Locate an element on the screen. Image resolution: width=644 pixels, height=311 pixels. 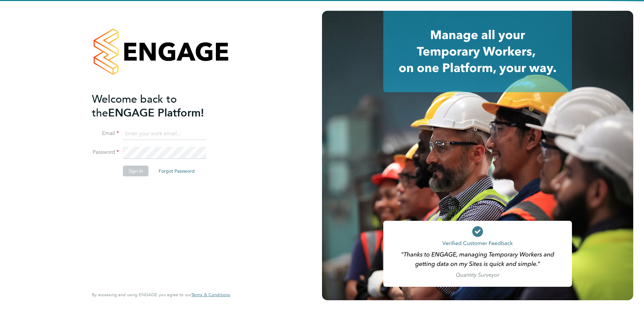
button: Forgot Password is located at coordinates (177, 171).